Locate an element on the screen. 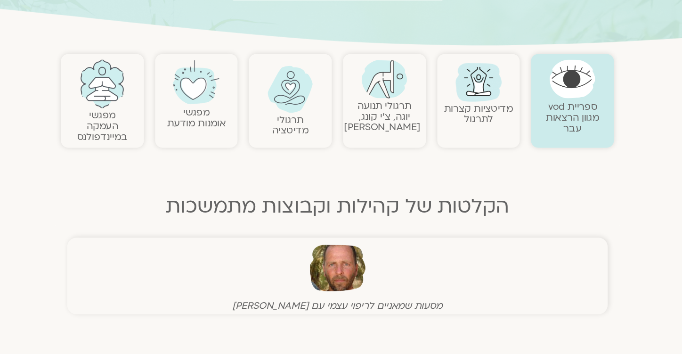  a: תרגולימדיטציה is located at coordinates (302, 131).